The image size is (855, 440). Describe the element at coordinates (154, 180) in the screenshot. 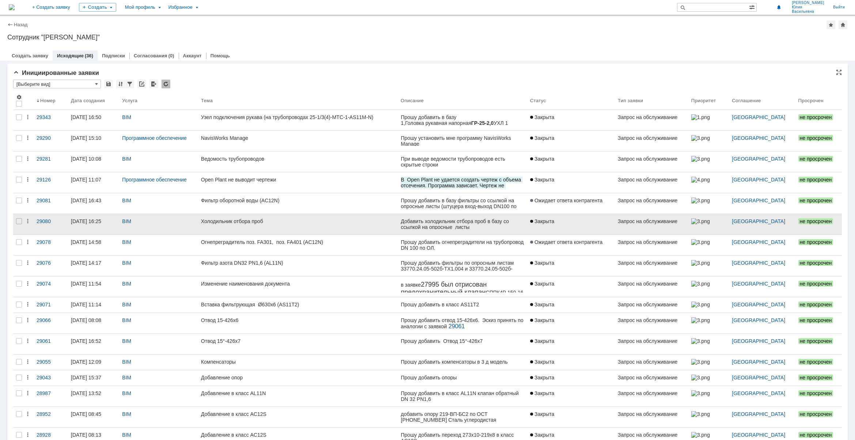

I see `a: Программное обеспечение` at that location.